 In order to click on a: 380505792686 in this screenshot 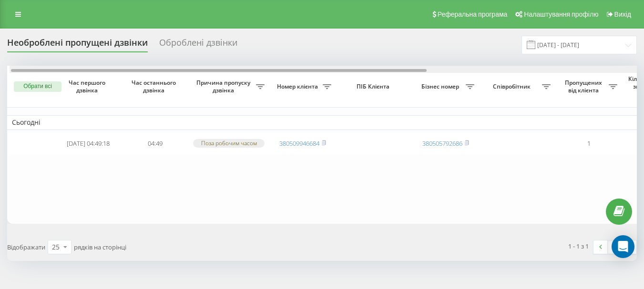, I will do `click(442, 143)`.